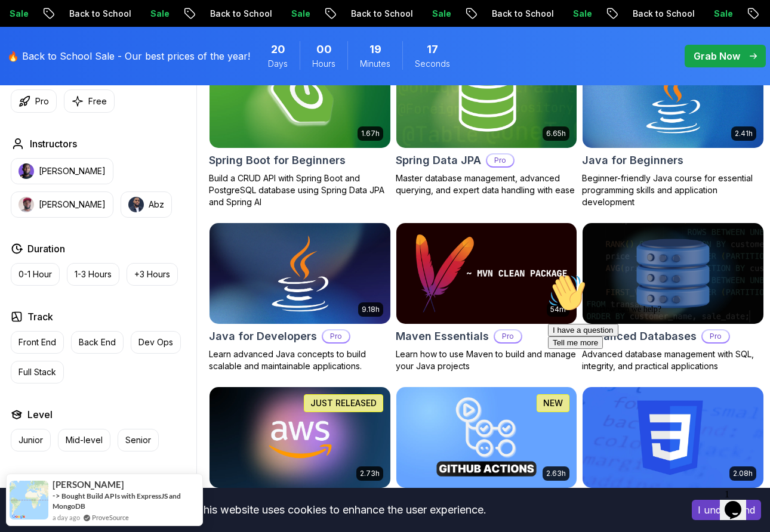  I want to click on h2: Maven Essentials, so click(443, 336).